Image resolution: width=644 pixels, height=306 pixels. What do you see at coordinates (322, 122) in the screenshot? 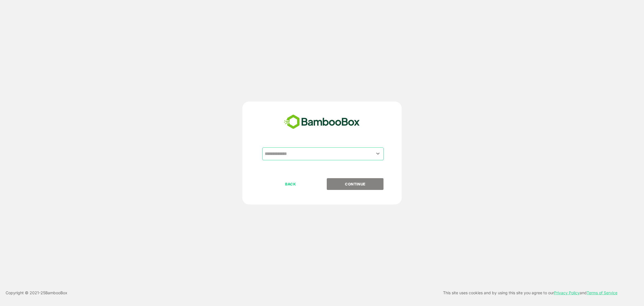
I see `img: bamboobox` at bounding box center [322, 122].